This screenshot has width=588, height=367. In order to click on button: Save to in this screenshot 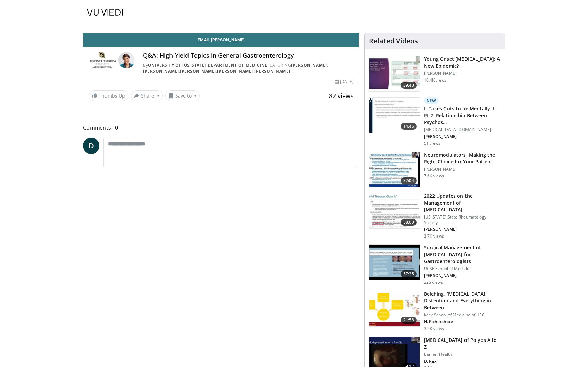, I will do `click(183, 96)`.